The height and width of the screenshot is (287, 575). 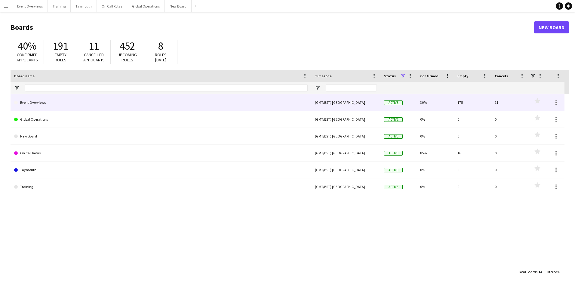 What do you see at coordinates (84, 6) in the screenshot?
I see `button: Taymouth` at bounding box center [84, 6].